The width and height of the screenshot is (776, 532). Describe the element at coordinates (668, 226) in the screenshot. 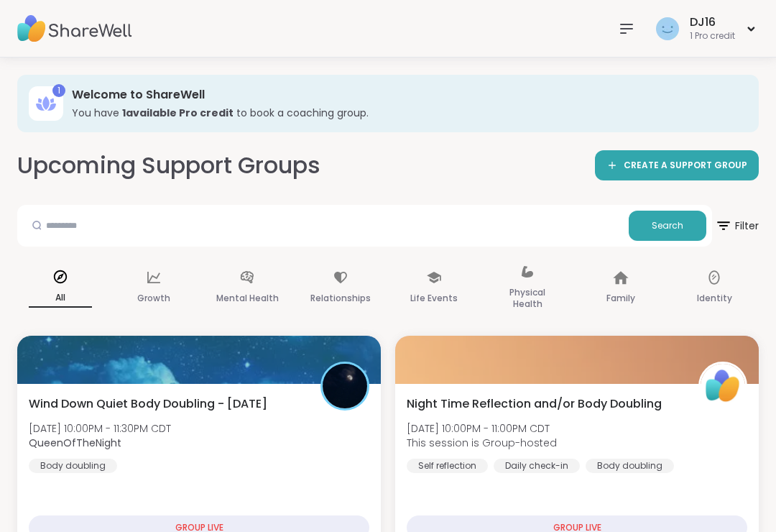

I see `button: Search` at that location.